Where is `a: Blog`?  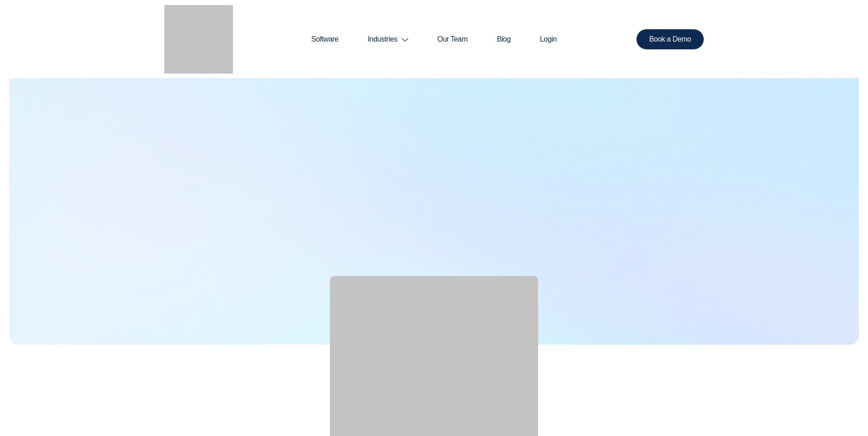
a: Blog is located at coordinates (504, 39).